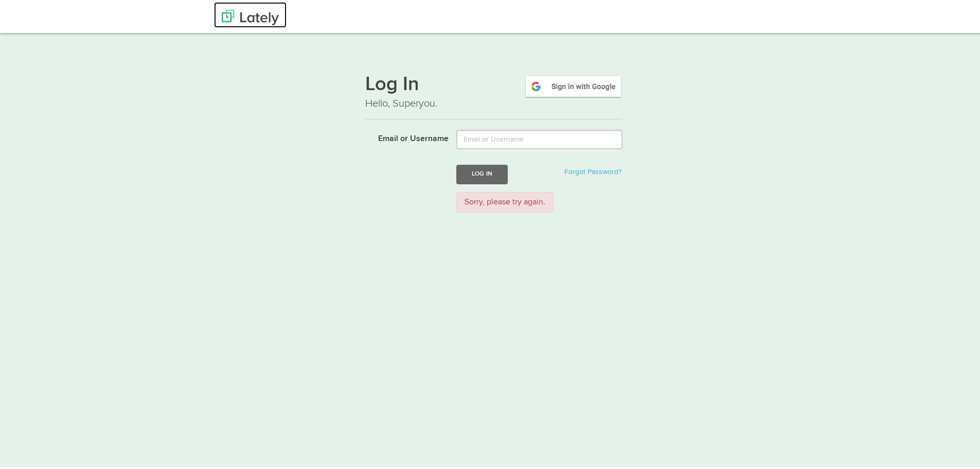 This screenshot has height=469, width=980. Describe the element at coordinates (505, 200) in the screenshot. I see `div: Sorry, please try again.` at that location.